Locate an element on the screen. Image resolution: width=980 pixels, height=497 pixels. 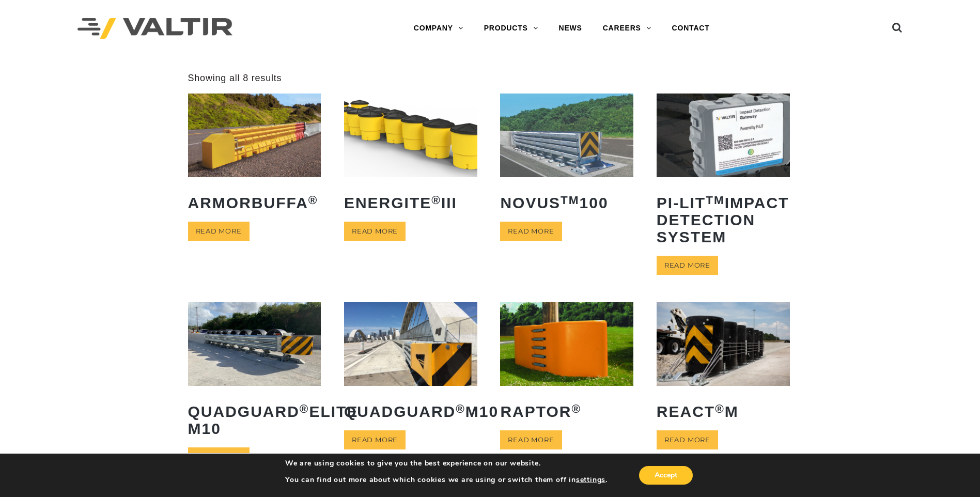
a: QuadGuard®M10 is located at coordinates (411, 365).